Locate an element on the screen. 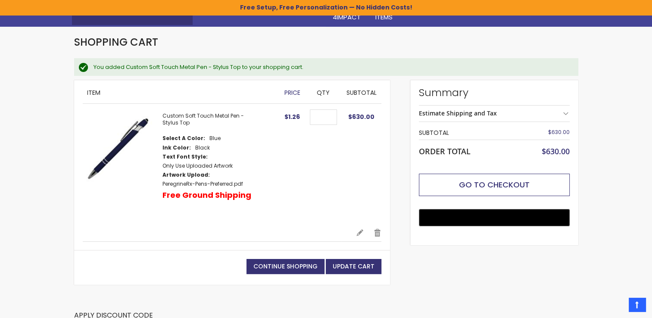 Image resolution: width=652 pixels, height=318 pixels. span: Qty is located at coordinates (323, 93).